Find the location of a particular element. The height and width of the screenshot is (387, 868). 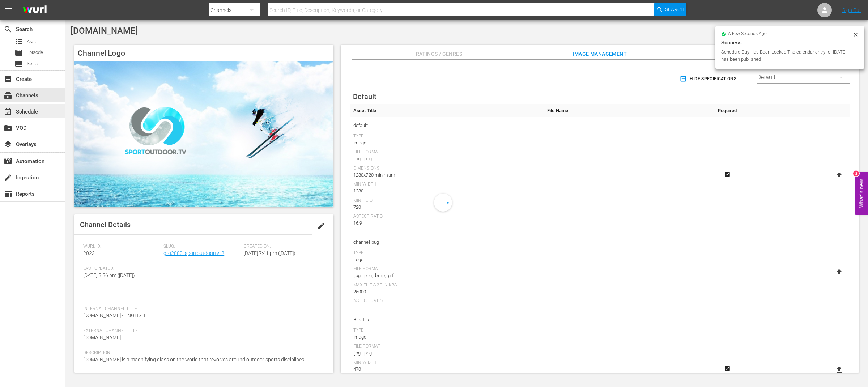

span: 2023 is located at coordinates (89, 253).